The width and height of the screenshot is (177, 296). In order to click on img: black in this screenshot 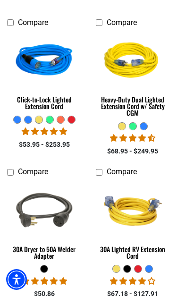, I will do `click(44, 211)`.